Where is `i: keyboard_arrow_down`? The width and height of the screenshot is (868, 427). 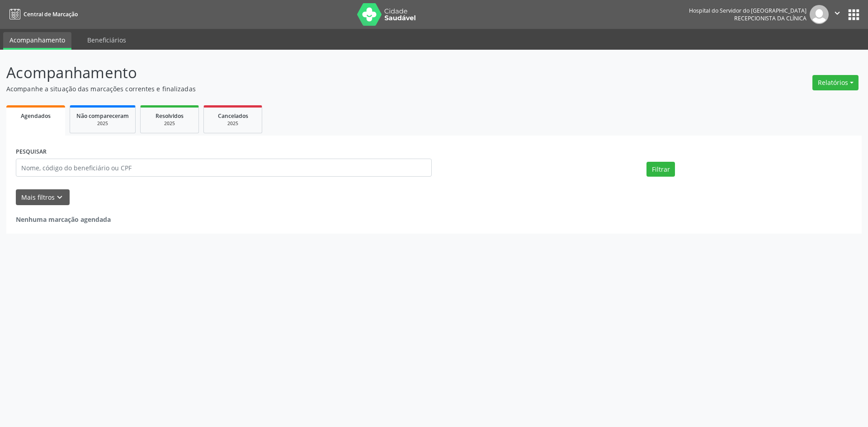
i: keyboard_arrow_down is located at coordinates (60, 198).